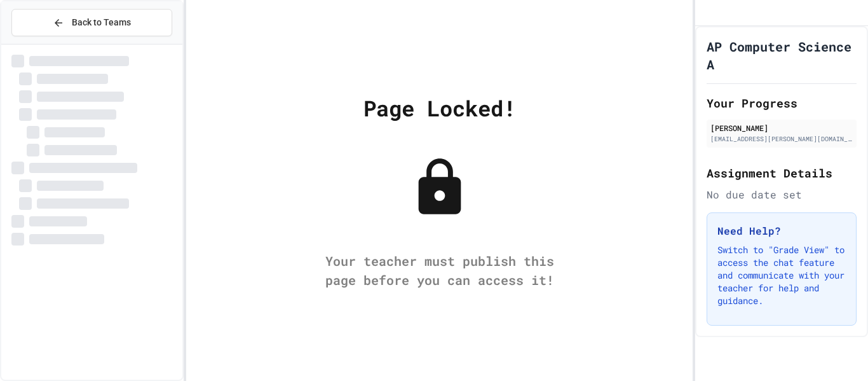 The image size is (868, 381). What do you see at coordinates (781, 103) in the screenshot?
I see `h2: Your Progress` at bounding box center [781, 103].